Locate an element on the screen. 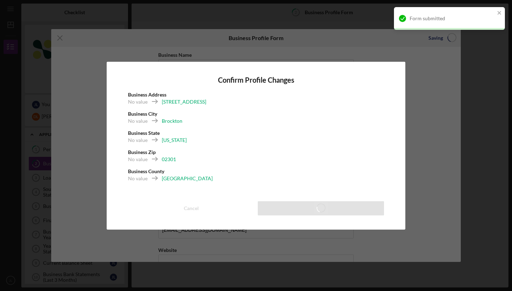  b: Business Zip is located at coordinates (142, 152).